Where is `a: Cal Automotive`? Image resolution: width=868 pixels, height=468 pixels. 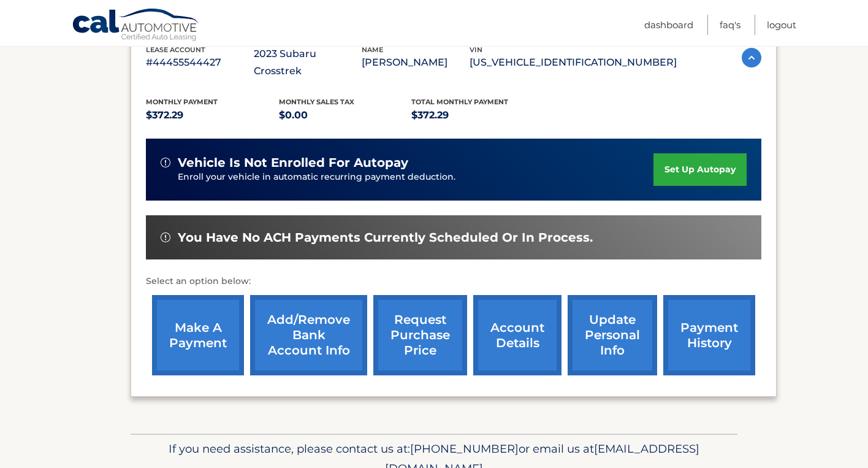 a: Cal Automotive is located at coordinates (136, 26).